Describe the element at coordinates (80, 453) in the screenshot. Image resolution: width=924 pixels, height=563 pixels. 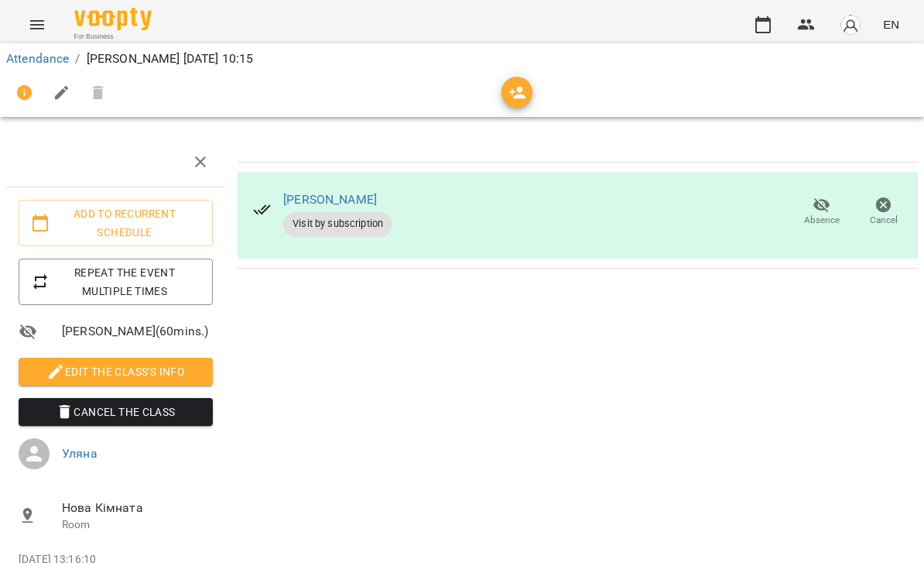
I see `a: Уляна` at that location.